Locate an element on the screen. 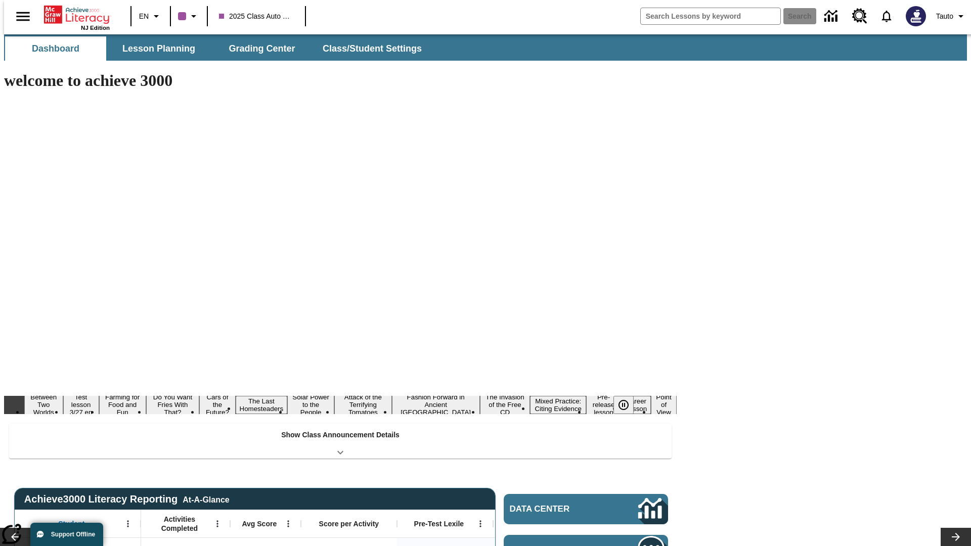  button: Slide 10 The Invasion of the Free CD is located at coordinates (505, 405).